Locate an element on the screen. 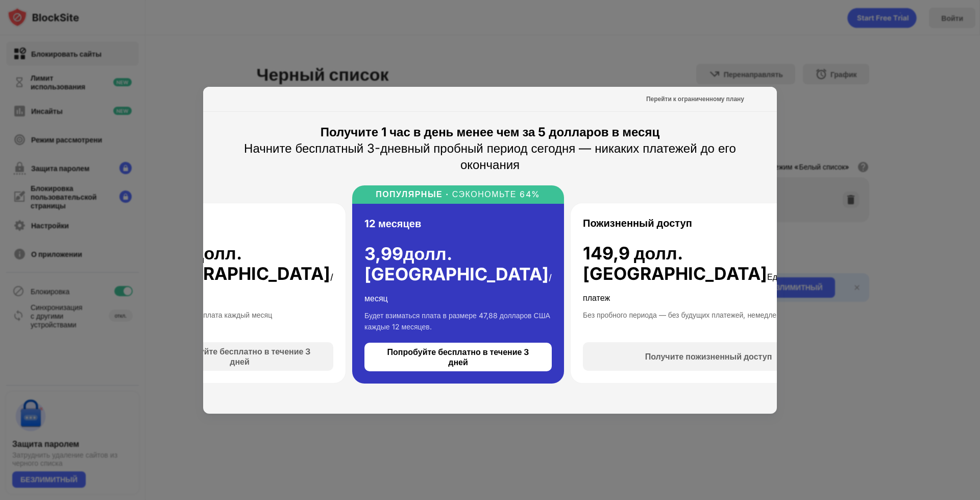 The image size is (980, 500). font: /месяц is located at coordinates (457, 287).